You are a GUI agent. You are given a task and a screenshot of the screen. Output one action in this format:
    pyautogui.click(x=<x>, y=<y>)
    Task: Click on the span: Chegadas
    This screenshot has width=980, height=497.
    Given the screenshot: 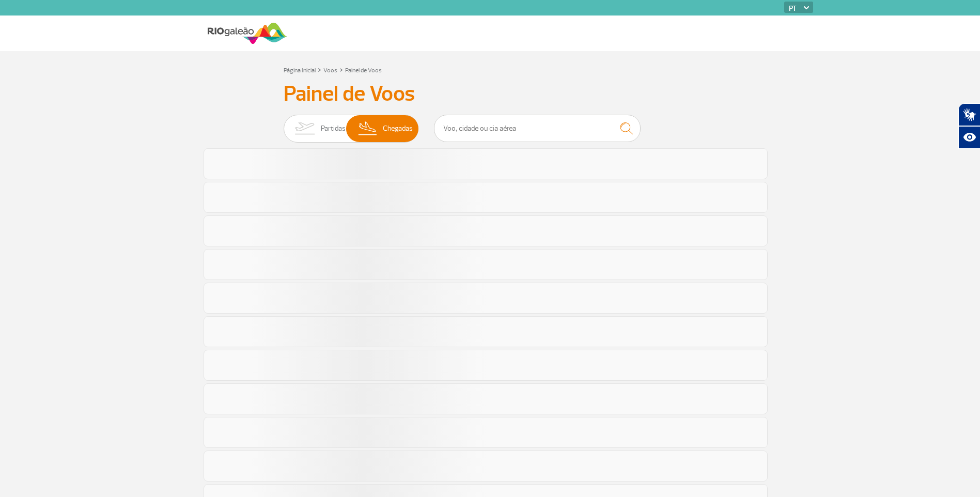 What is the action you would take?
    pyautogui.click(x=398, y=129)
    